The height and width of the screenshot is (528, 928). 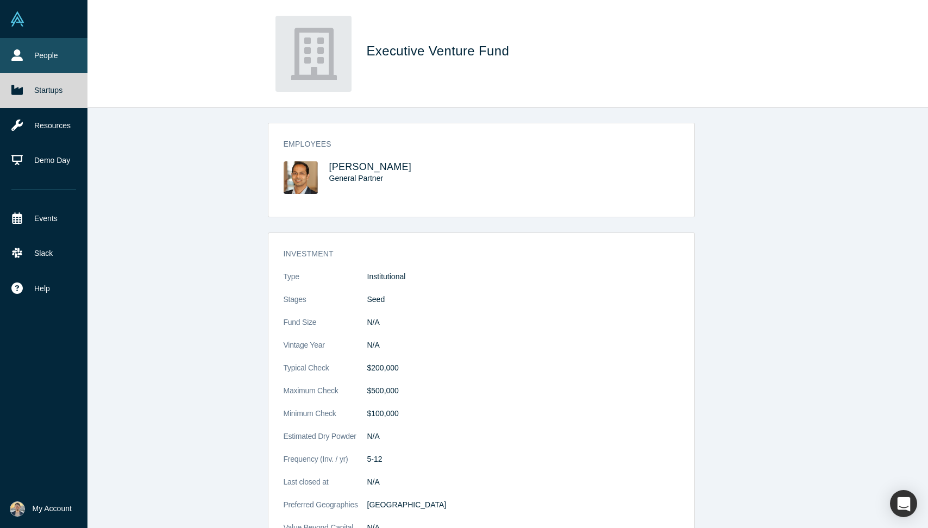 What do you see at coordinates (52, 509) in the screenshot?
I see `span: My Account` at bounding box center [52, 509].